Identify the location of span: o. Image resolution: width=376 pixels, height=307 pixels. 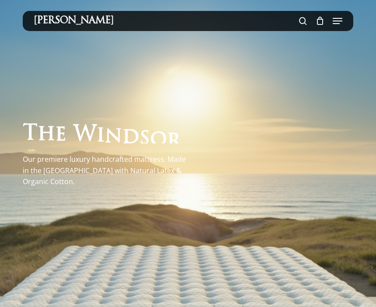
(158, 140).